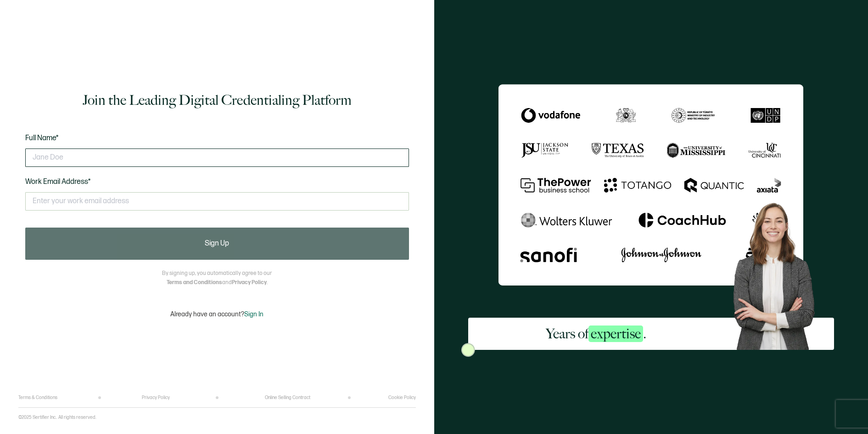  What do you see at coordinates (254, 314) in the screenshot?
I see `span: Sign In` at bounding box center [254, 314].